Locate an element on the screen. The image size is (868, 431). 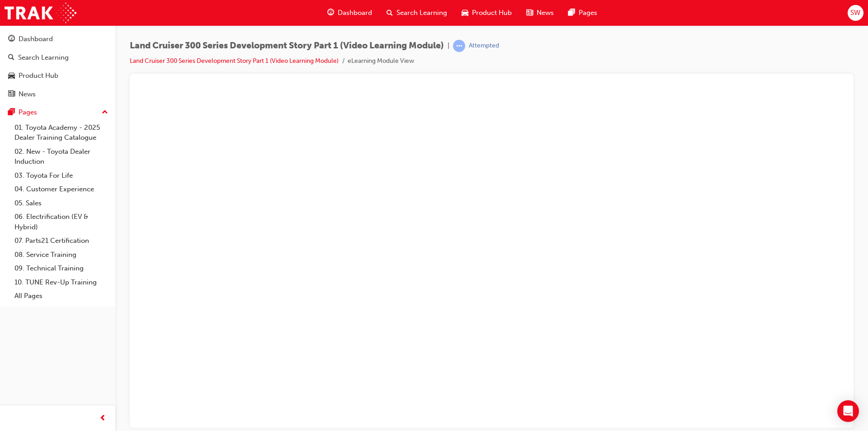
button: SW is located at coordinates (856, 12).